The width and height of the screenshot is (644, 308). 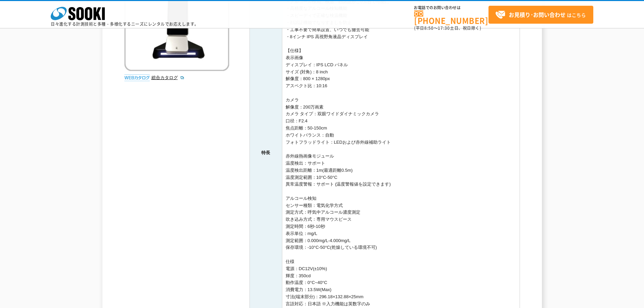 What do you see at coordinates (541, 15) in the screenshot?
I see `span: はこちら` at bounding box center [541, 15].